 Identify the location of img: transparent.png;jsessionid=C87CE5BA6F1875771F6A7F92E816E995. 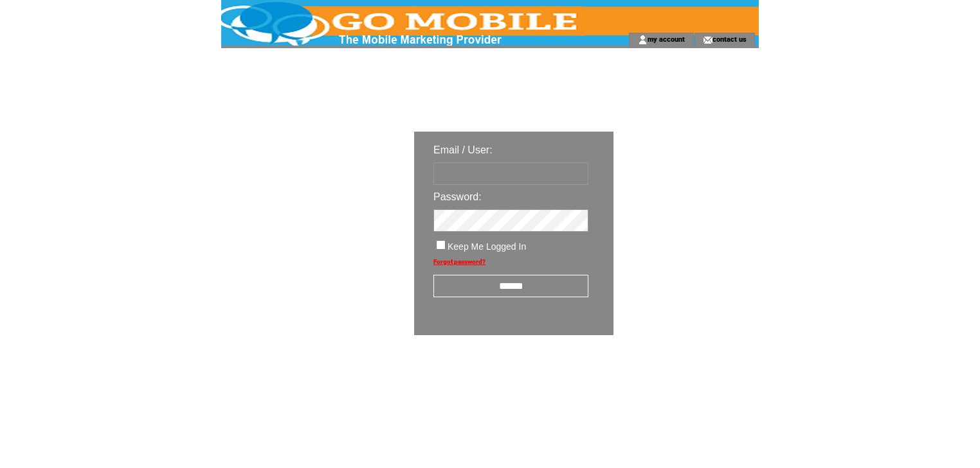
(683, 375).